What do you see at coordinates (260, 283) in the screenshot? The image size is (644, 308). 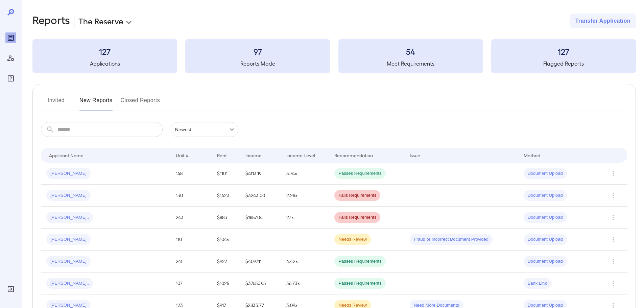 I see `td: $37650.95` at bounding box center [260, 283].